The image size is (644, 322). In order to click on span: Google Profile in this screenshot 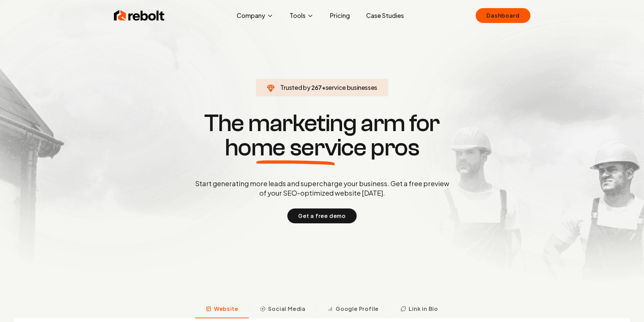, I will do `click(357, 309)`.